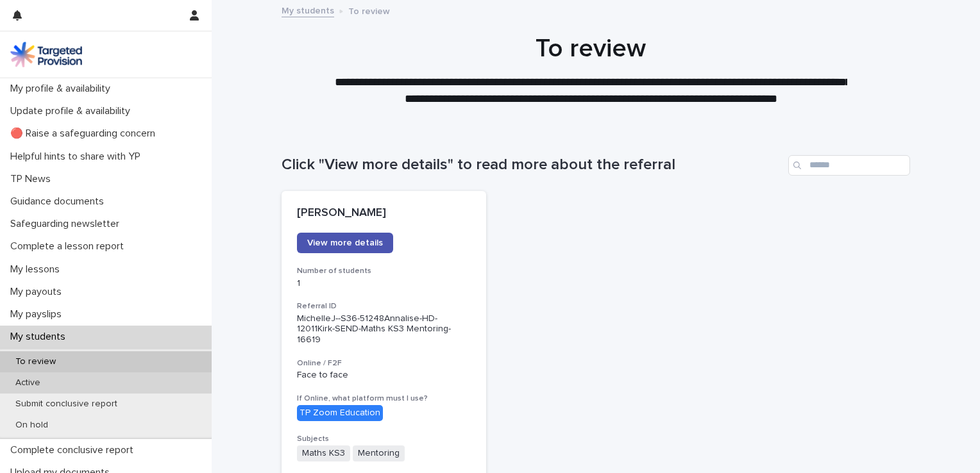 Image resolution: width=980 pixels, height=473 pixels. What do you see at coordinates (66, 404) in the screenshot?
I see `p: Submit conclusive report` at bounding box center [66, 404].